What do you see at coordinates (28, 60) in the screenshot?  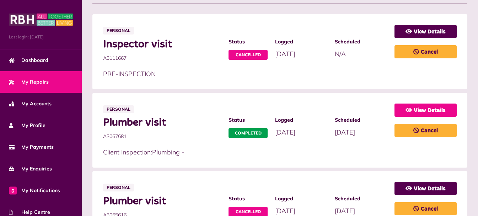 I see `span: Dashboard` at bounding box center [28, 60].